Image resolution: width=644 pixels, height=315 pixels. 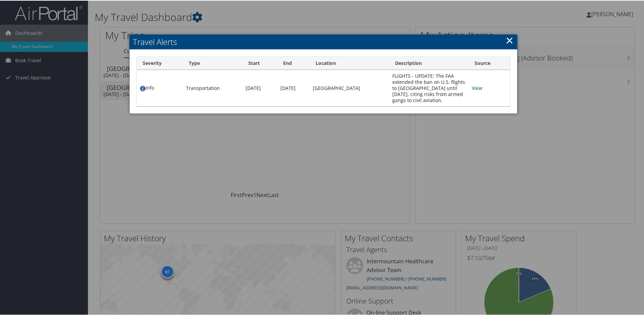 What do you see at coordinates (323, 41) in the screenshot?
I see `h2: Travel Alerts` at bounding box center [323, 41].